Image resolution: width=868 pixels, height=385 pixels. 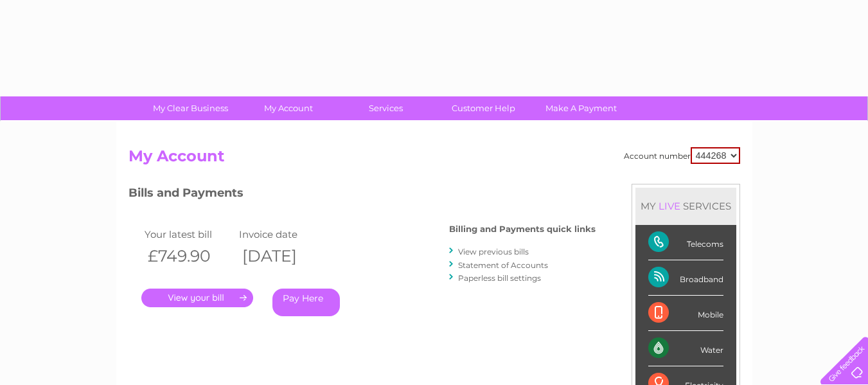 I want to click on a: Make A Payment, so click(x=581, y=108).